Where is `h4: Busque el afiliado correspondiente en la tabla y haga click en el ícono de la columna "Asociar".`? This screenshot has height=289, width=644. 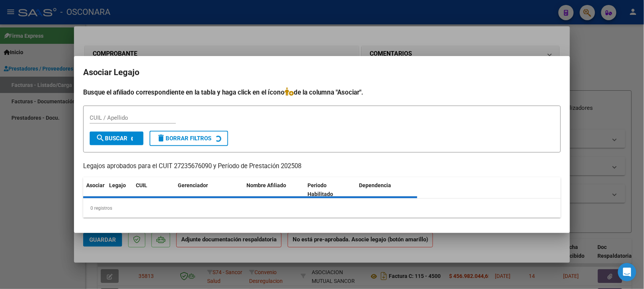
h4: Busque el afiliado correspondiente en la tabla y haga click en el ícono de la columna "Asociar". is located at coordinates (322, 92).